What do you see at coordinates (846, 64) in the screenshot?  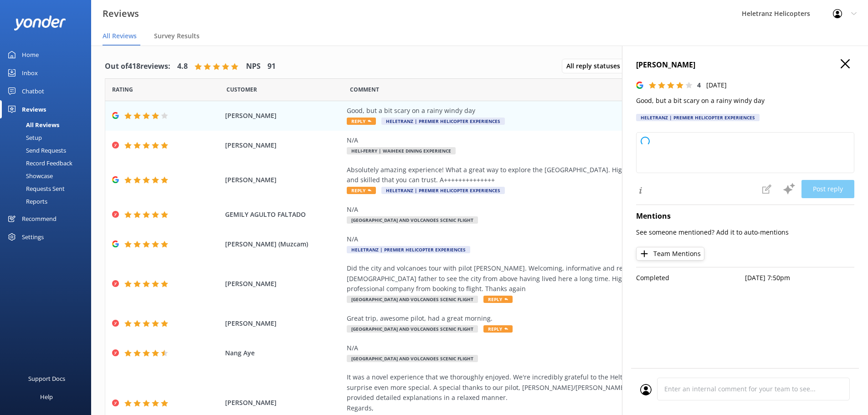 I see `button: Close` at bounding box center [846, 64].